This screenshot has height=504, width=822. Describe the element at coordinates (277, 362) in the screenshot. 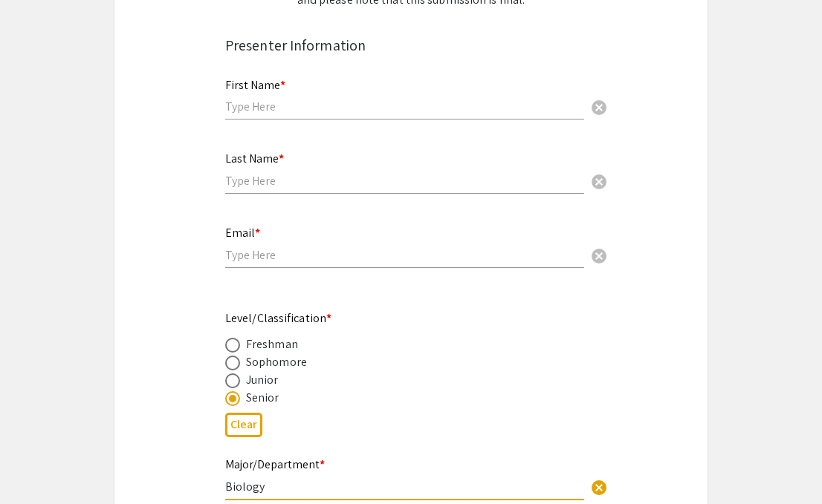

I see `div: Sophomore` at that location.